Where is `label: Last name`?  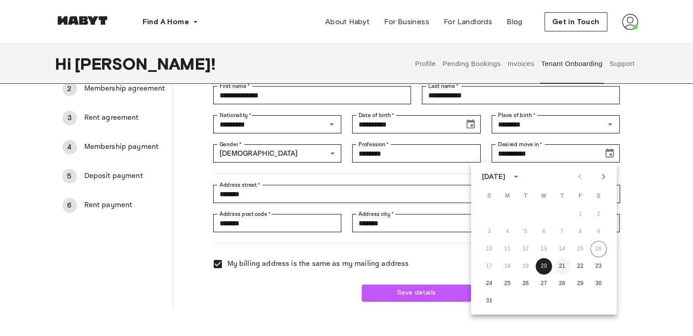
label: Last name is located at coordinates (443, 86).